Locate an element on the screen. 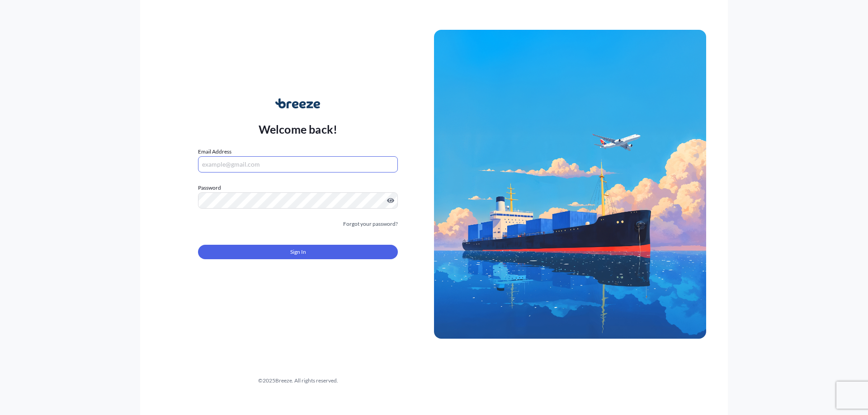 The width and height of the screenshot is (868, 415). label: Email Address is located at coordinates (214, 152).